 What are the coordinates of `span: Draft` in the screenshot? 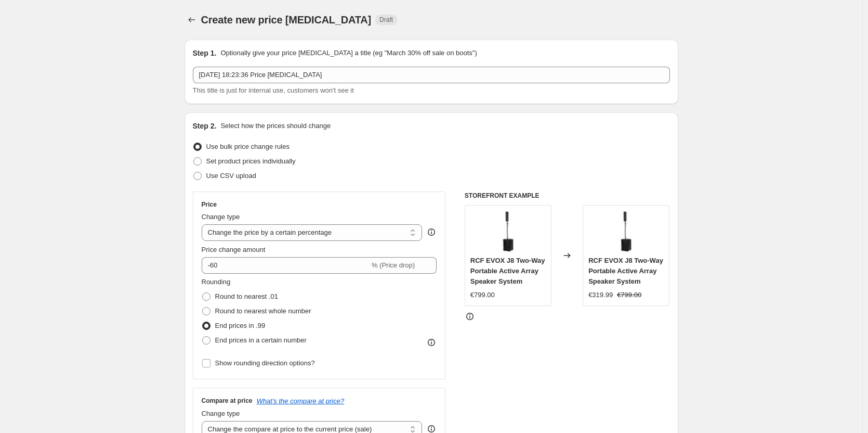 It's located at (387, 19).